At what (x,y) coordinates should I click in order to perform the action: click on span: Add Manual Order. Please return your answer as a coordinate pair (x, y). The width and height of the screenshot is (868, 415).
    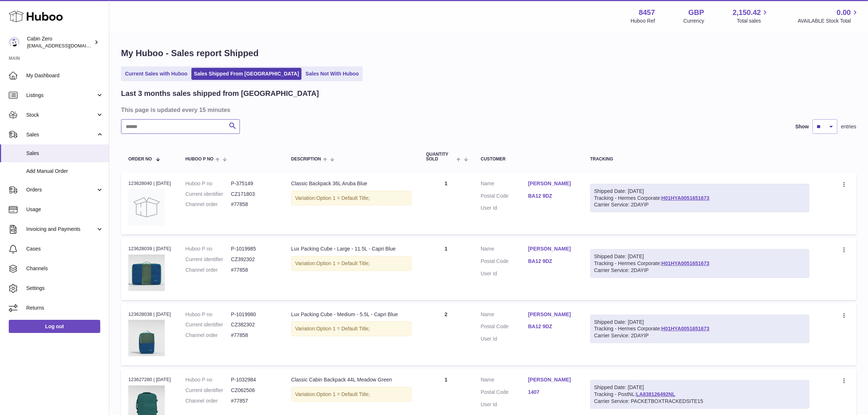
    Looking at the image, I should click on (65, 171).